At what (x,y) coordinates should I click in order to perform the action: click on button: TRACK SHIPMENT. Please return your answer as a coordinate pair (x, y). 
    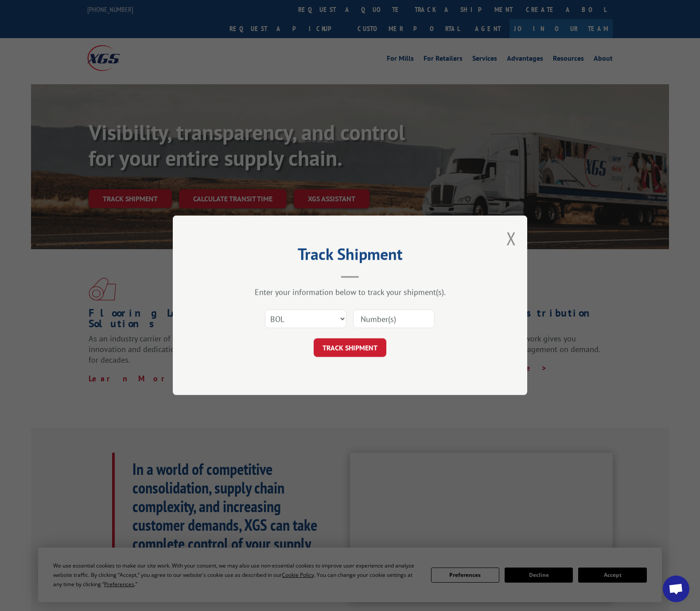
    Looking at the image, I should click on (350, 348).